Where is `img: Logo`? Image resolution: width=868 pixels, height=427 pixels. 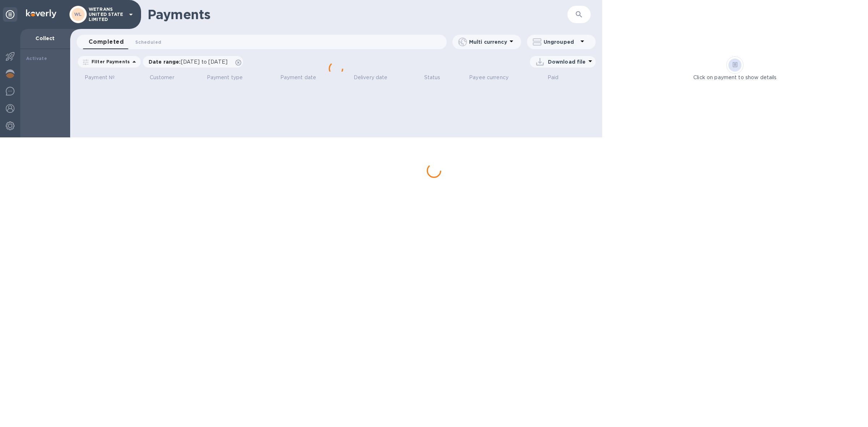 img: Logo is located at coordinates (41, 14).